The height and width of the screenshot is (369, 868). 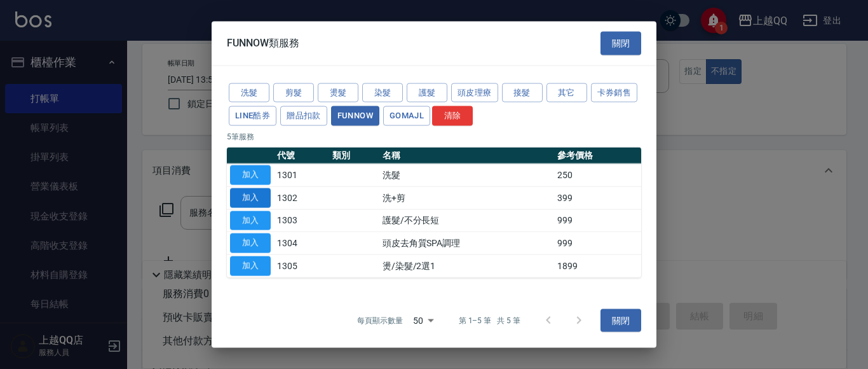 What do you see at coordinates (453, 115) in the screenshot?
I see `button: 清除` at bounding box center [453, 115].